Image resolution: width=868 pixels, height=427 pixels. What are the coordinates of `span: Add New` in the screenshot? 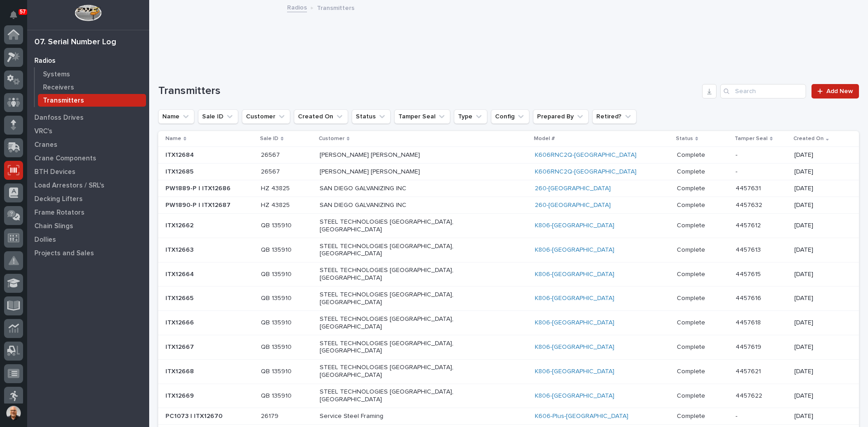 It's located at (839, 91).